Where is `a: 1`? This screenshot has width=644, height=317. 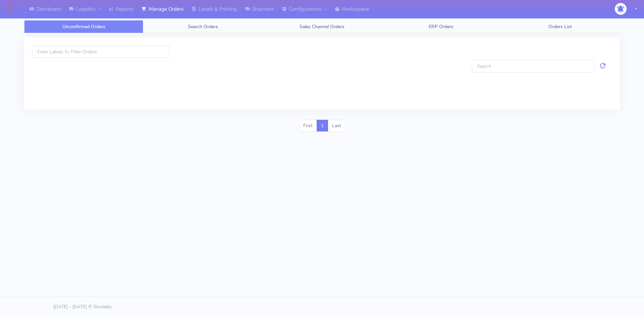 a: 1 is located at coordinates (323, 126).